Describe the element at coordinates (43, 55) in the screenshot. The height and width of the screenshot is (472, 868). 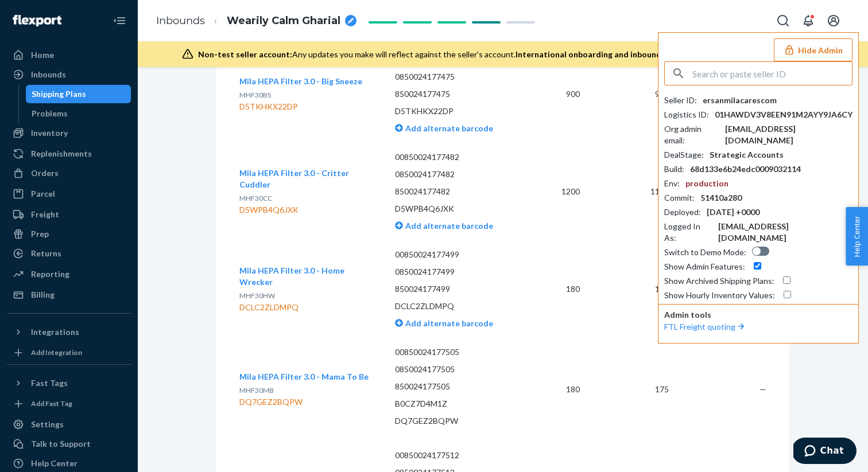
I see `div: Home` at that location.